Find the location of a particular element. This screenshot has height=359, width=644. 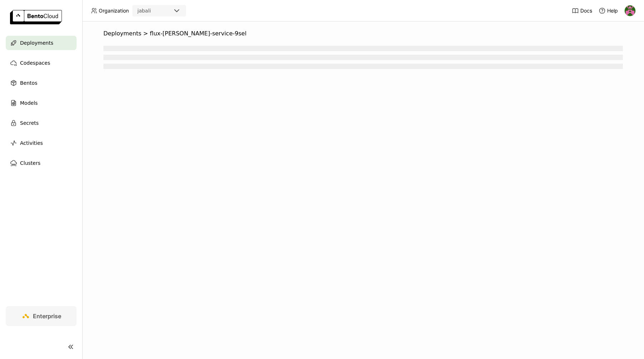

span: Activities is located at coordinates (32, 143).